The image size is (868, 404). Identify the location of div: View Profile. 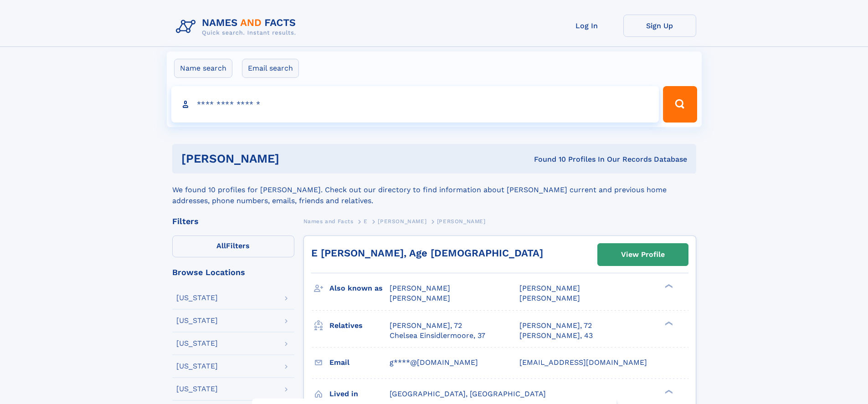
(643, 255).